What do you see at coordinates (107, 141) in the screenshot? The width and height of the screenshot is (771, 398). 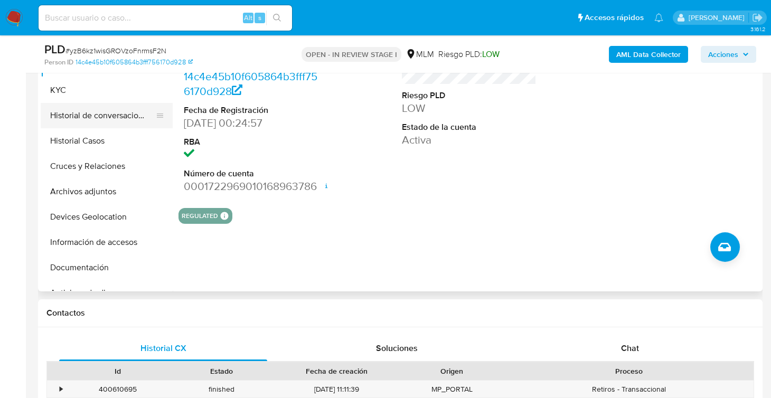 I see `button: Historial Casos` at bounding box center [107, 141].